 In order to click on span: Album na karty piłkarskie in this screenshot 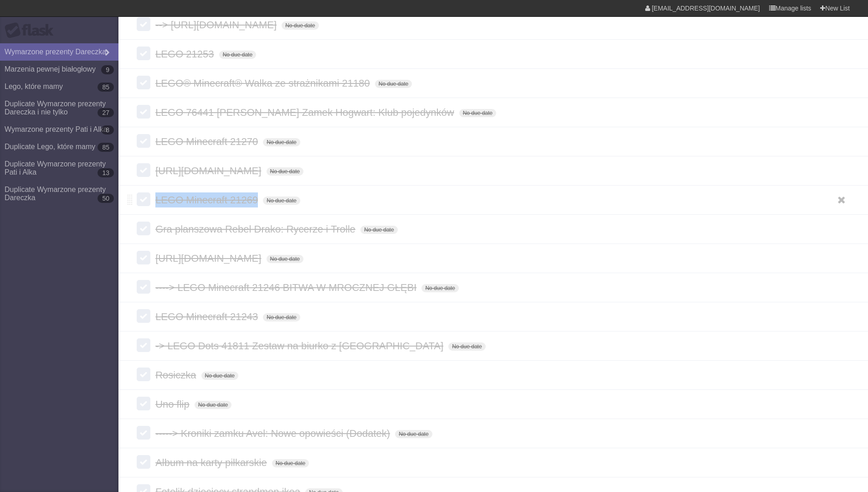, I will do `click(212, 462)`.